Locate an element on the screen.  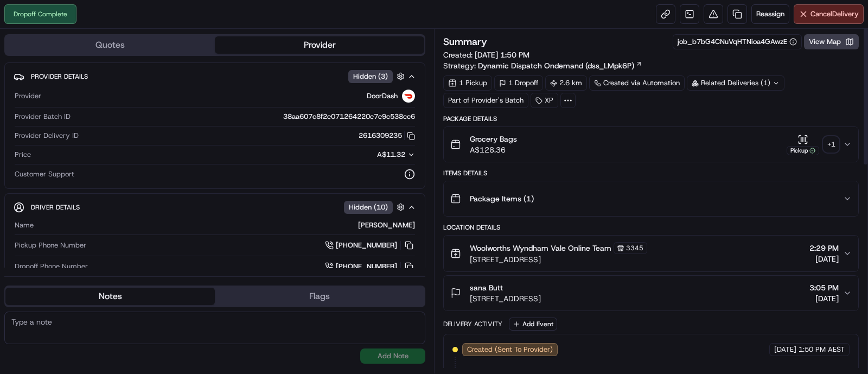
span: Package Items ( 1 ) is located at coordinates (502, 198).